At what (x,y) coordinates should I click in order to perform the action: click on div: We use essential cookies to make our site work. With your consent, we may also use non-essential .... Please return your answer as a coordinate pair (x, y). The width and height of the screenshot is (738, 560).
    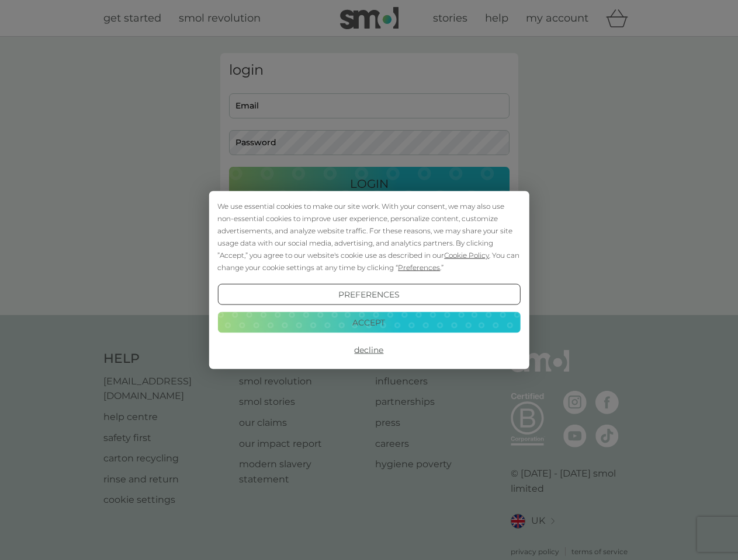
    Looking at the image, I should click on (368, 237).